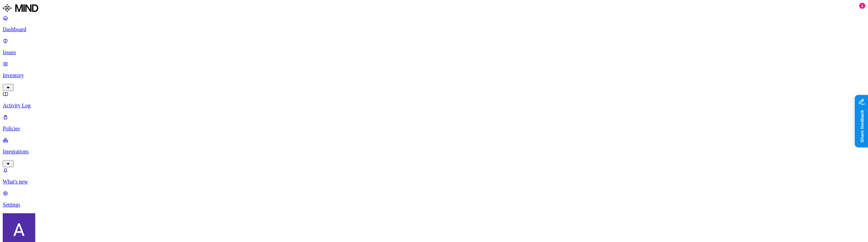 This screenshot has height=242, width=868. Describe the element at coordinates (434, 176) in the screenshot. I see `a: What's new` at that location.